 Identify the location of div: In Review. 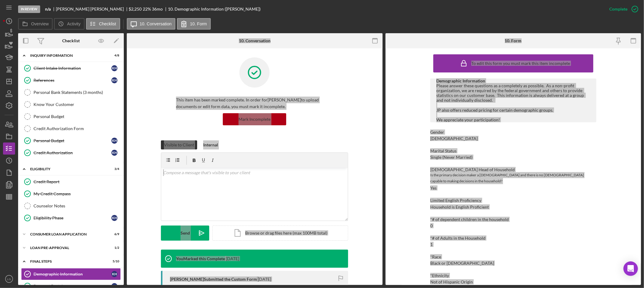
(29, 9).